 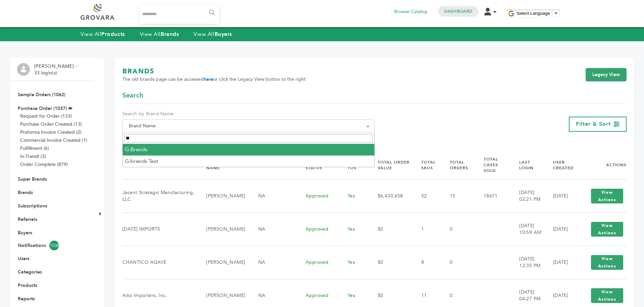 What do you see at coordinates (103, 34) in the screenshot?
I see `a: View AllProducts` at bounding box center [103, 34].